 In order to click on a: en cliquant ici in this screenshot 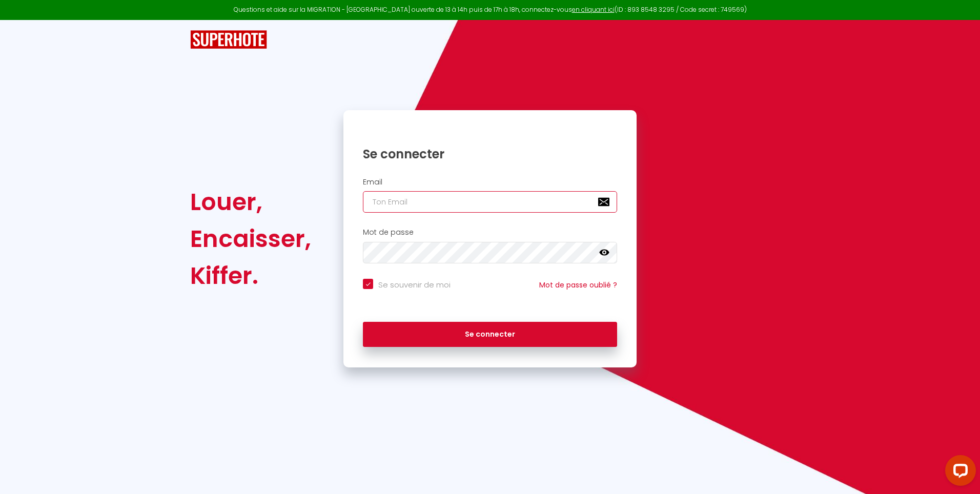, I will do `click(593, 9)`.